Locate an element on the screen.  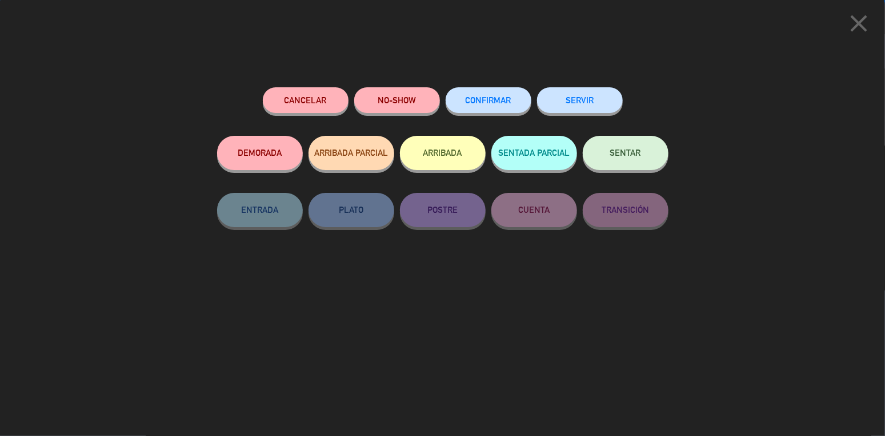
button: CUENTA is located at coordinates (534, 210).